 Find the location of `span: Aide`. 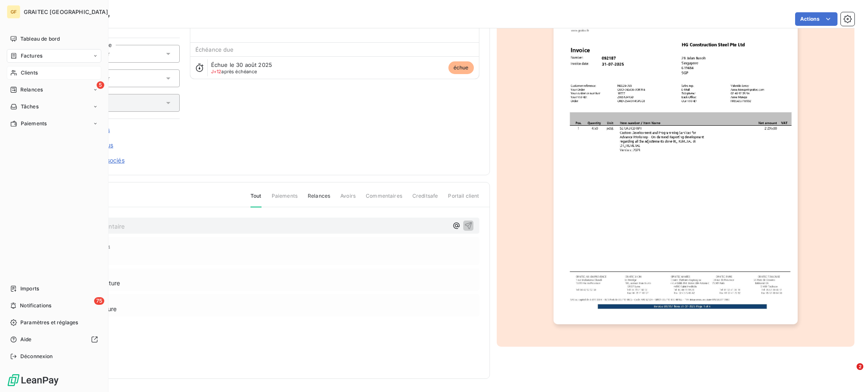

span: Aide is located at coordinates (26, 340).